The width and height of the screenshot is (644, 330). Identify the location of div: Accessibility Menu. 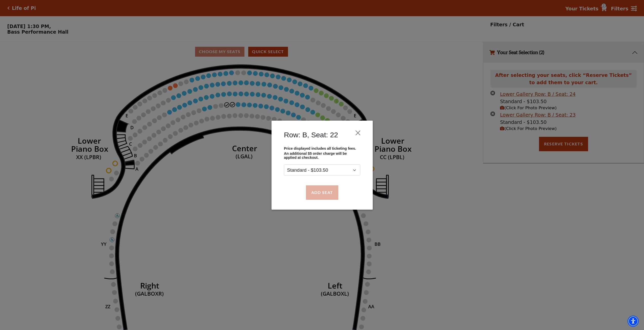
(633, 321).